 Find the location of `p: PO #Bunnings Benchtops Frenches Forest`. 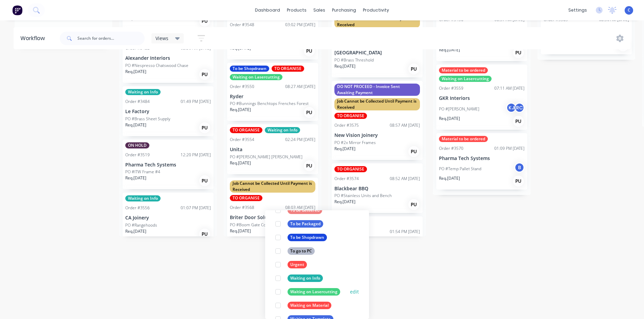

p: PO #Bunnings Benchtops Frenches Forest is located at coordinates (269, 103).